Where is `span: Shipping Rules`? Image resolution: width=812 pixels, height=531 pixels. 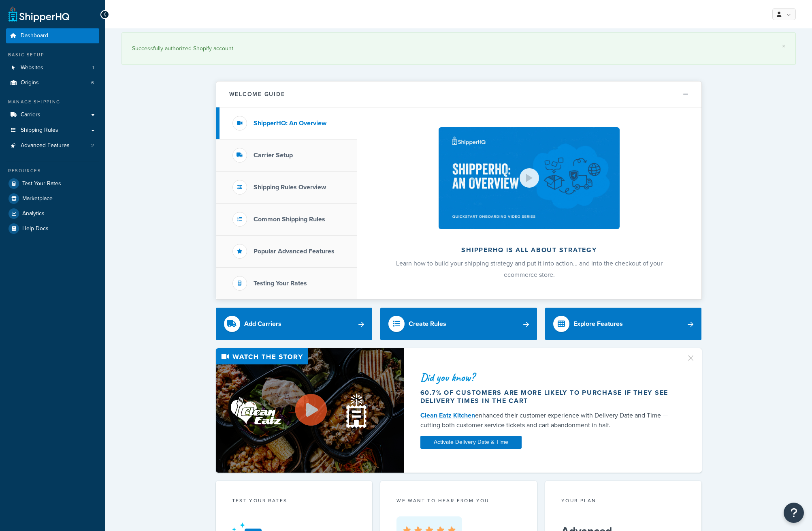
span: Shipping Rules is located at coordinates (39, 130).